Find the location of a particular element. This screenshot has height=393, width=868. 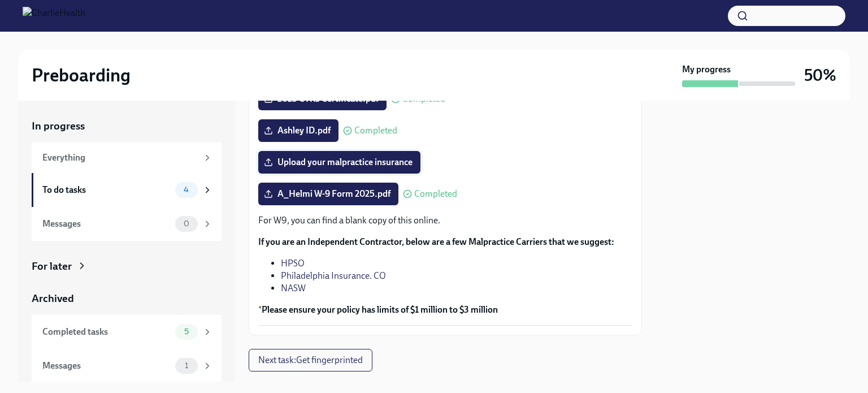

strong: If you are an Independent Contractor, below are a few Malpractice Carriers that we suggest: is located at coordinates (436, 242).